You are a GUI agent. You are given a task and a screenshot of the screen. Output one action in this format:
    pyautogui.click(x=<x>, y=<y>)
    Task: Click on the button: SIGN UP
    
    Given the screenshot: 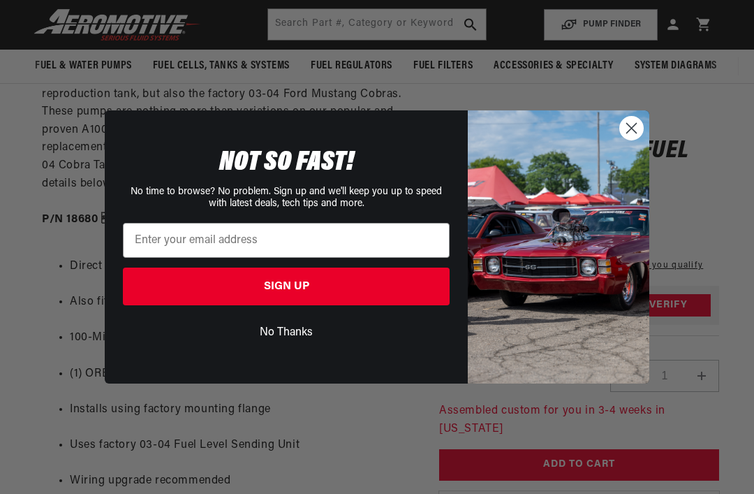 What is the action you would take?
    pyautogui.click(x=286, y=286)
    